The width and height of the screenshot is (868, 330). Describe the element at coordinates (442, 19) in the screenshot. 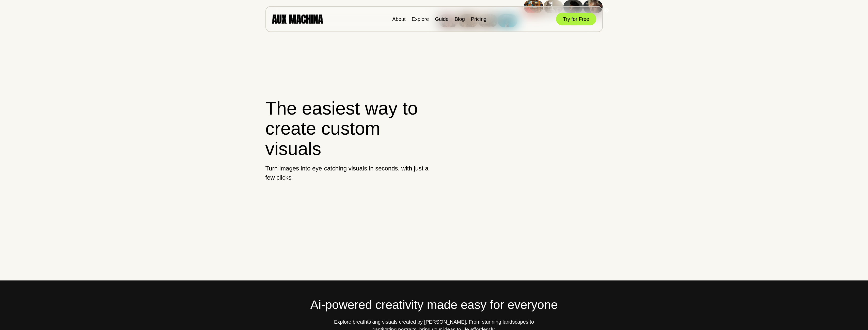

I see `a: Guide` at that location.